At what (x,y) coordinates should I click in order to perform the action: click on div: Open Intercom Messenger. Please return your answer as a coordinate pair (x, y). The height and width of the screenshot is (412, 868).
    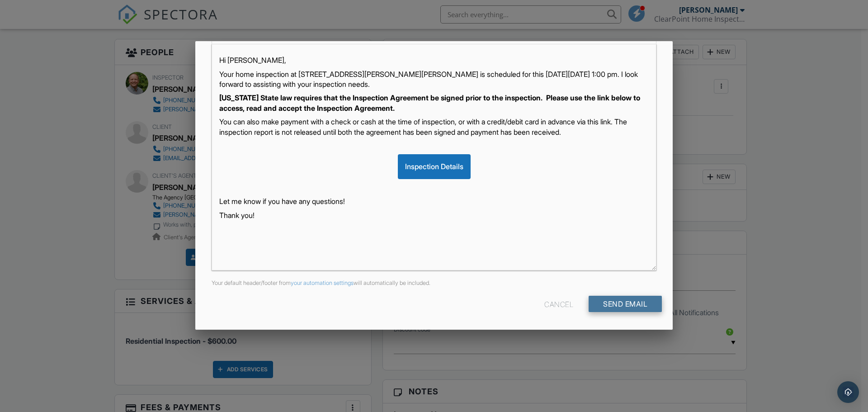
    Looking at the image, I should click on (848, 392).